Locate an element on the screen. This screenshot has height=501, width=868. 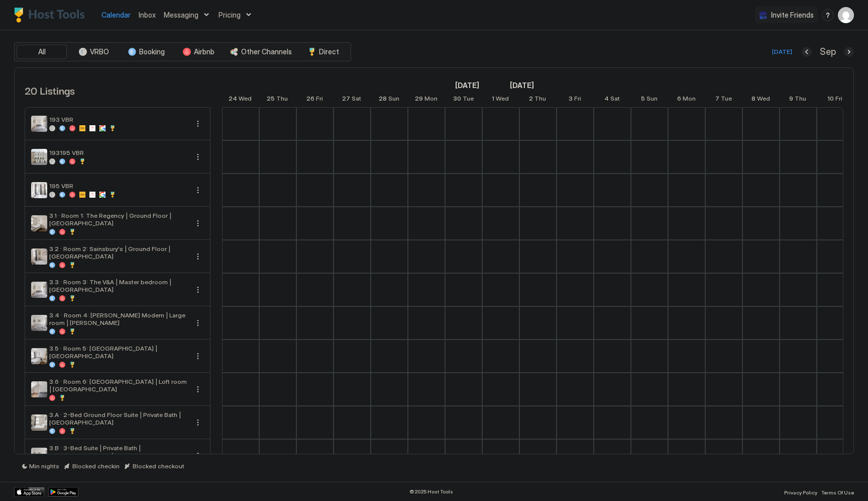
span: 4 is located at coordinates (606, 100).